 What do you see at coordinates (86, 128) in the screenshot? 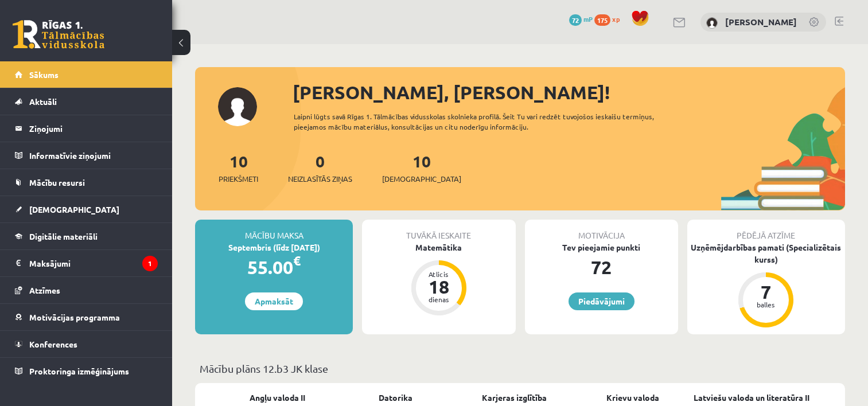
I see `a: Ziņojumi` at bounding box center [86, 128].